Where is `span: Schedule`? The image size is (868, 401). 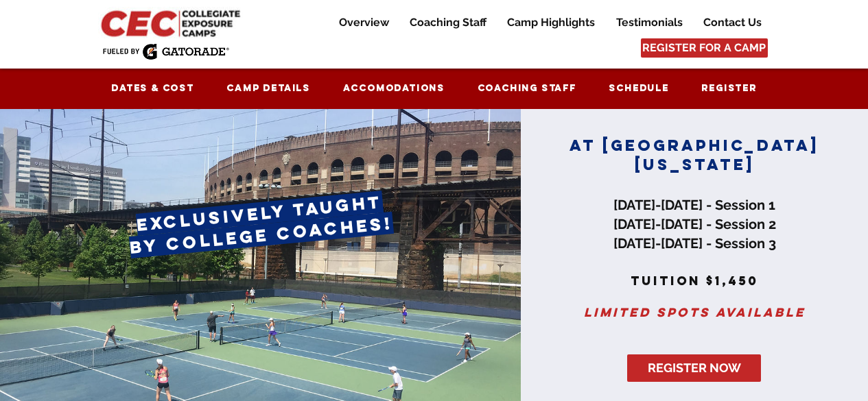
span: Schedule is located at coordinates (638, 88).